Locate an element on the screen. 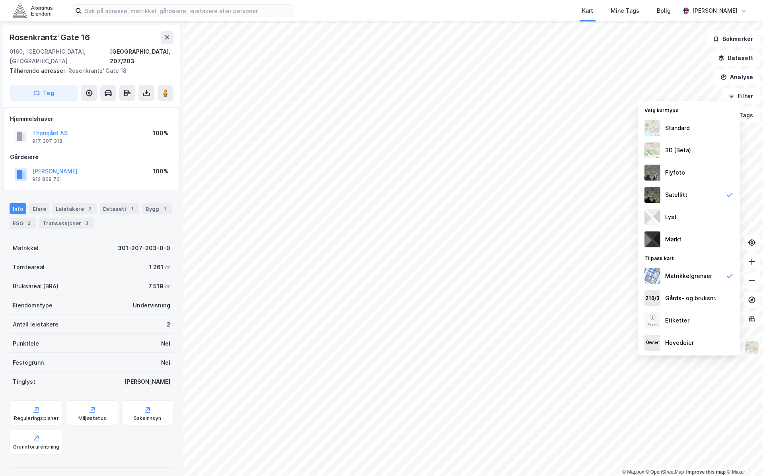 The height and width of the screenshot is (476, 763). div: Kart is located at coordinates (587, 11).